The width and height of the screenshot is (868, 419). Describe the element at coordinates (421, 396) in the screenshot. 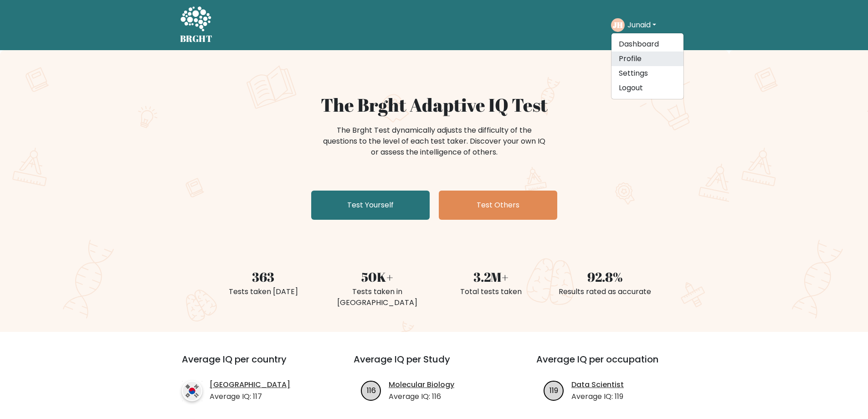

I see `p: Average IQ: 116` at that location.